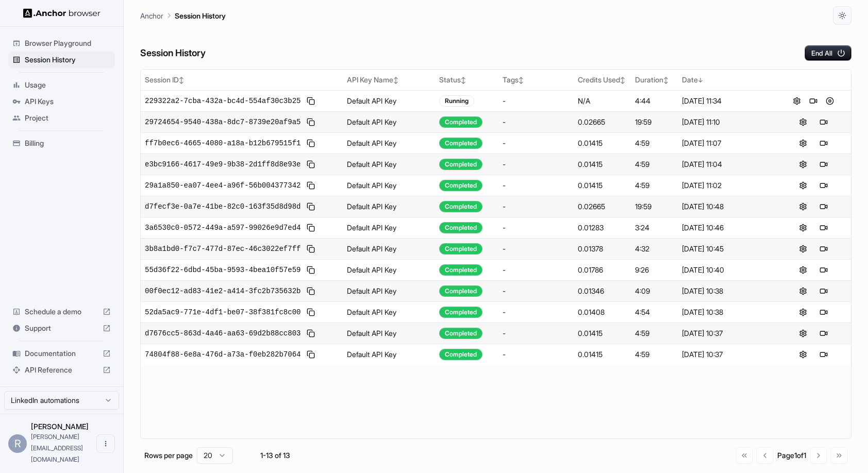 The width and height of the screenshot is (868, 473). I want to click on span: API Keys, so click(68, 102).